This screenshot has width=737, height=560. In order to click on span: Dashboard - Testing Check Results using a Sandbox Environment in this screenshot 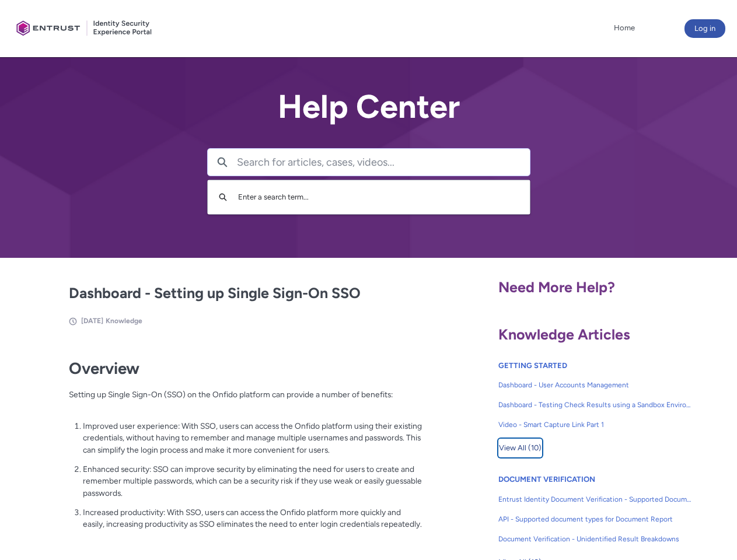, I will do `click(595, 405)`.